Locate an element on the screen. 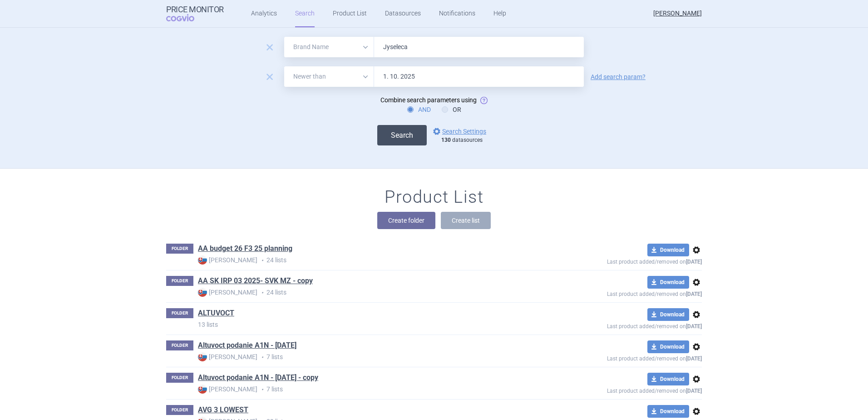 The image size is (868, 420). h1: Altuvoct podanie A1N - Nov 2024 is located at coordinates (247, 346).